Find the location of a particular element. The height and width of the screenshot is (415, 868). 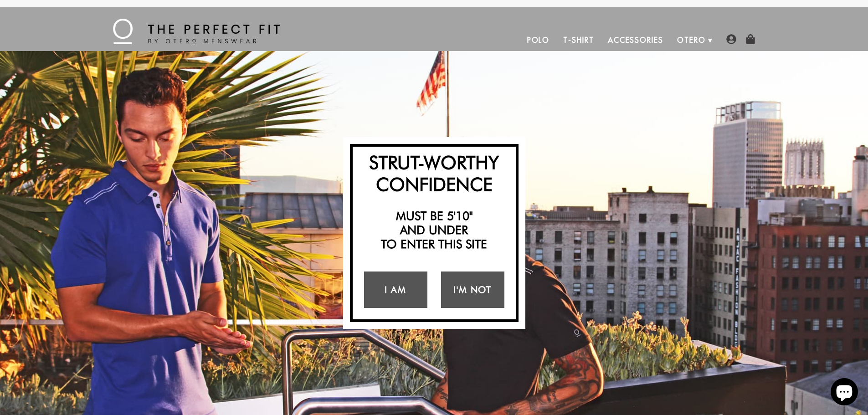

a: I Am is located at coordinates (396, 289).